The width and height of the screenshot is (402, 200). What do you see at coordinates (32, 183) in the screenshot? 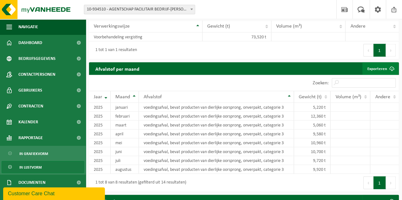
I see `span: Documenten` at bounding box center [32, 183].